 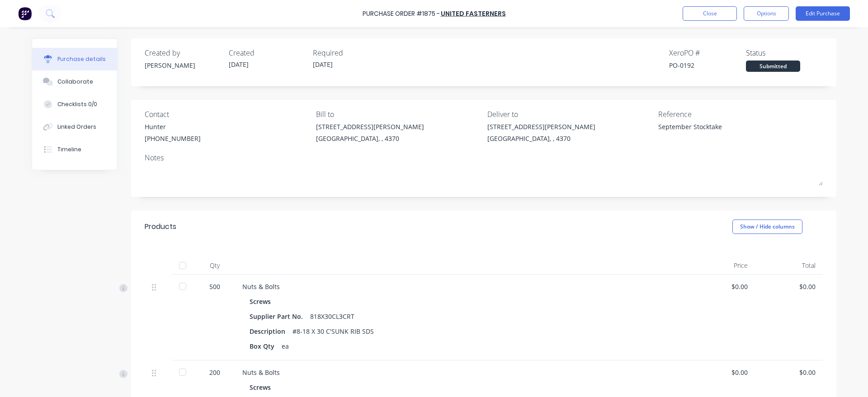 I want to click on div: Timeline, so click(x=69, y=150).